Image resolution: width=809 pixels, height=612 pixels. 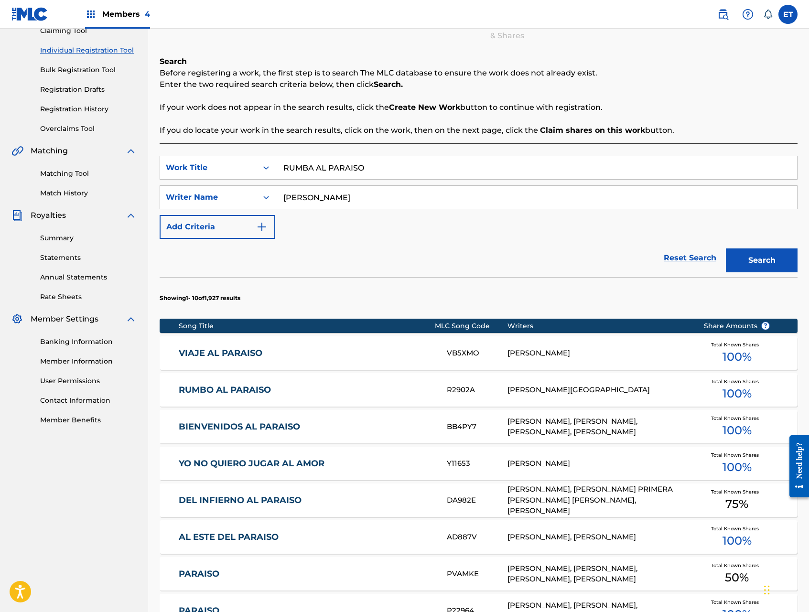 What do you see at coordinates (17, 215) in the screenshot?
I see `img: Royalties` at bounding box center [17, 215].